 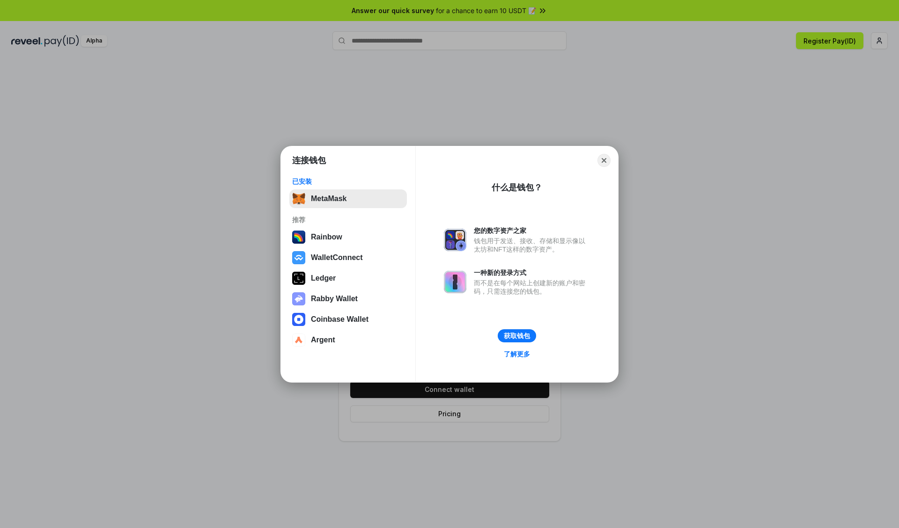 What do you see at coordinates (348, 182) in the screenshot?
I see `div: 已安装` at bounding box center [348, 182].